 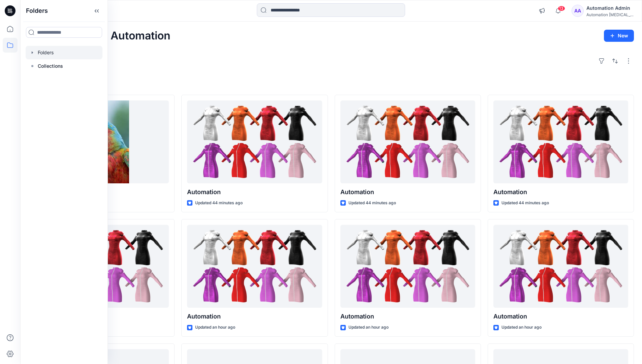 What do you see at coordinates (561, 8) in the screenshot?
I see `span: 13` at bounding box center [561, 8].